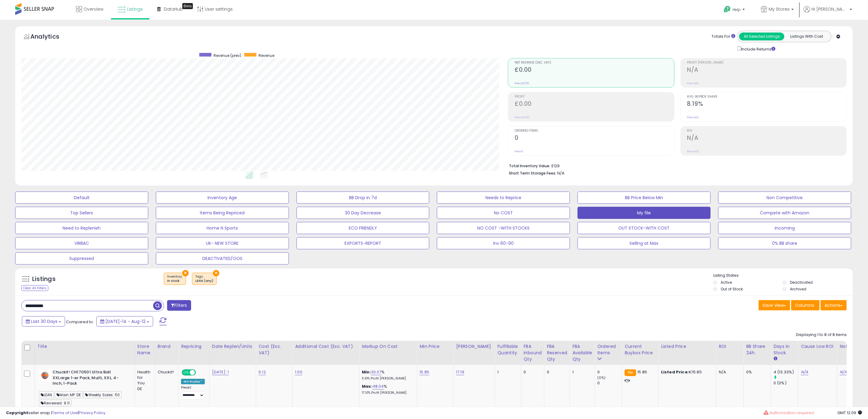 Image resolution: width=868 pixels, height=419 pixels. What do you see at coordinates (17, 412) in the screenshot?
I see `strong: Copyright` at bounding box center [17, 412].